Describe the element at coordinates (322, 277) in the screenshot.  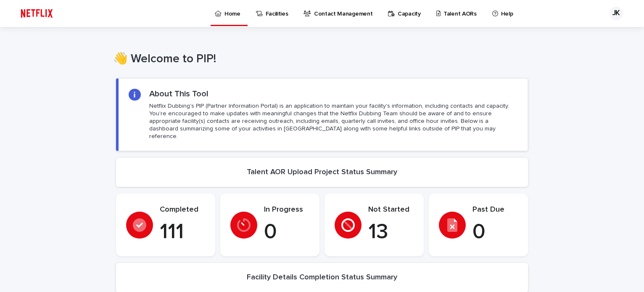
I see `h2: Facility Details Completion Status Summary` at that location.